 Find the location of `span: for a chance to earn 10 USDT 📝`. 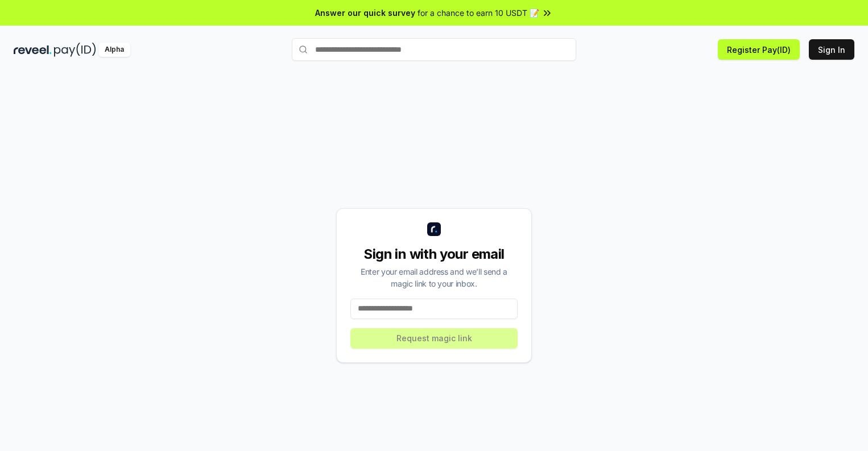

span: for a chance to earn 10 USDT 📝 is located at coordinates (479, 13).